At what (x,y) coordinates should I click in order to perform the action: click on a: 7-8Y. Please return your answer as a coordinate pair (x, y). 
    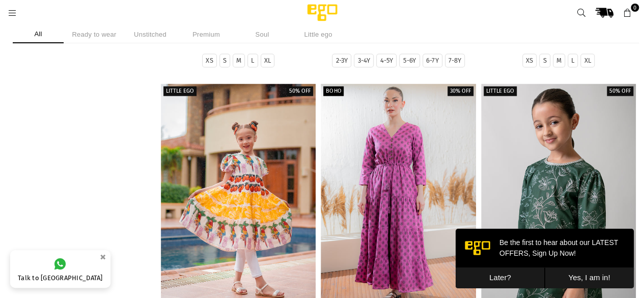
    Looking at the image, I should click on (454, 60).